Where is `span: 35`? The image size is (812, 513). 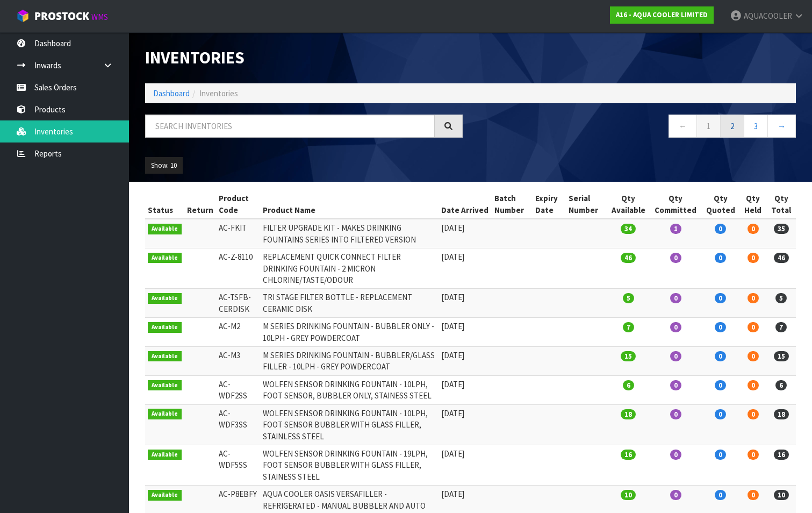 span: 35 is located at coordinates (782, 229).